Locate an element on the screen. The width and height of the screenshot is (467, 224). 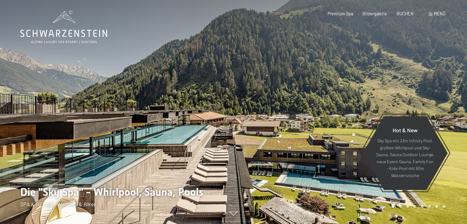
div: Carousel Page 2 is located at coordinates (400, 207).